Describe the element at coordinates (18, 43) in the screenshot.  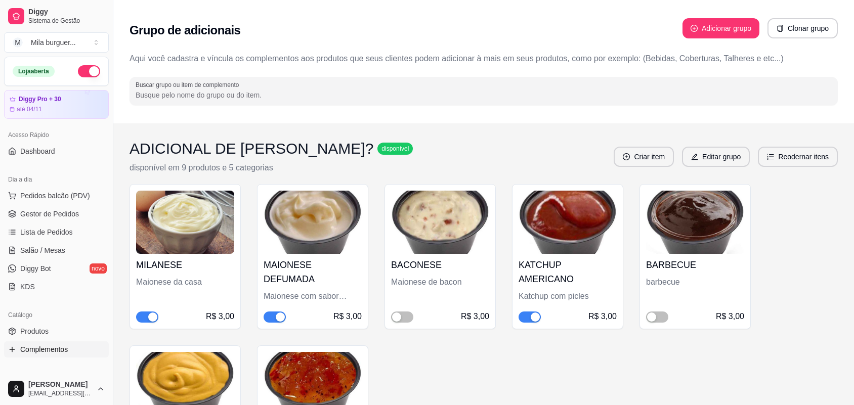
I see `span: M` at that location.